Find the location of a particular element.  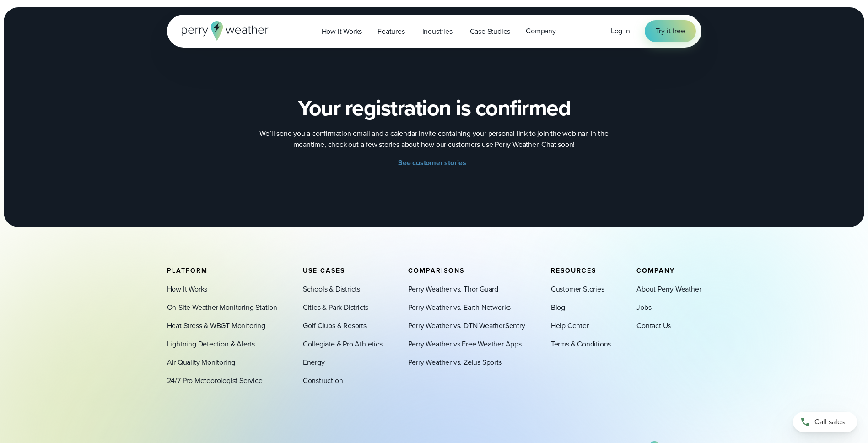

a: How it Works is located at coordinates (342, 31).